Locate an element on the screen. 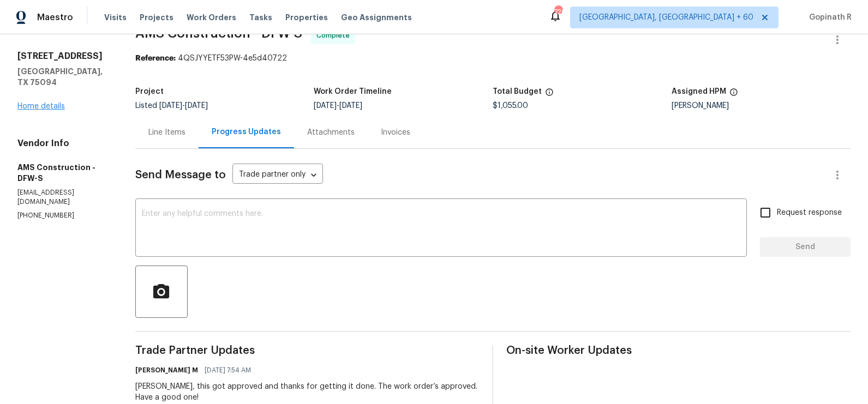 Image resolution: width=868 pixels, height=404 pixels. div: Progress Updates is located at coordinates (246, 132).